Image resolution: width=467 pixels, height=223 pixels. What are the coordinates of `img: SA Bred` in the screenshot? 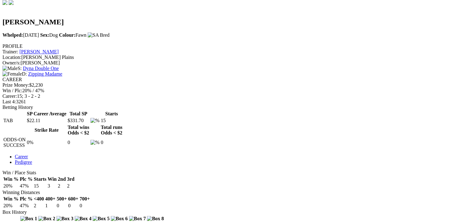 It's located at (98, 35).